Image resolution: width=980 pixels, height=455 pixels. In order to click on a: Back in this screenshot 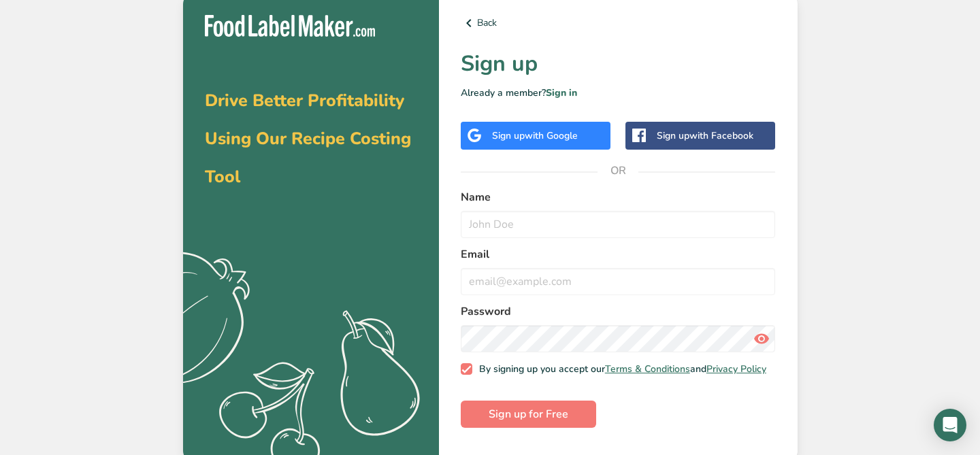, I will do `click(618, 23)`.